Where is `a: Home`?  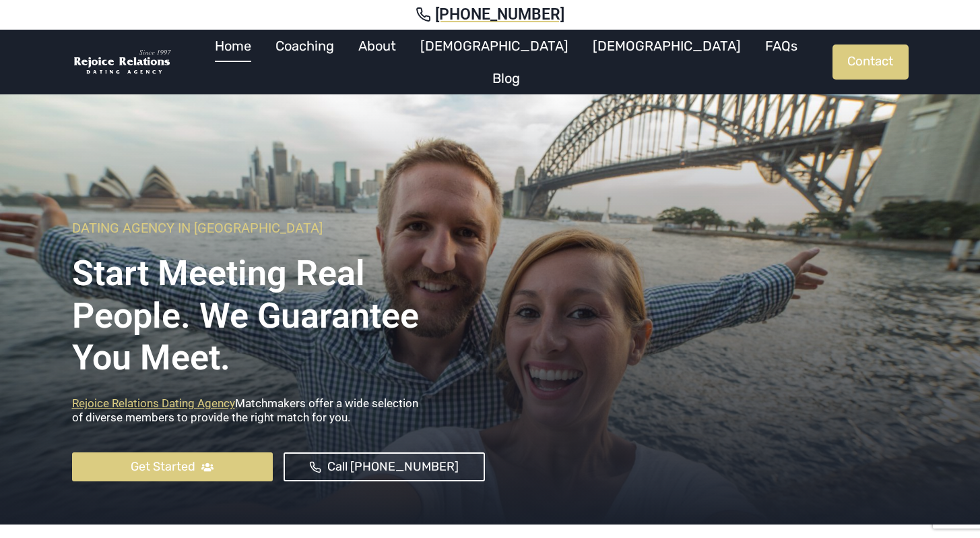 a: Home is located at coordinates (233, 46).